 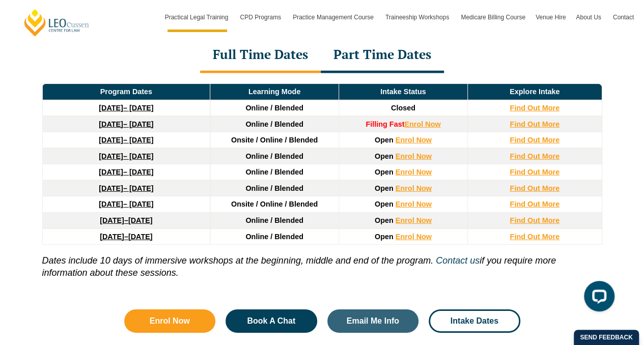 What do you see at coordinates (334, 17) in the screenshot?
I see `a: Practice Management Course` at bounding box center [334, 17].